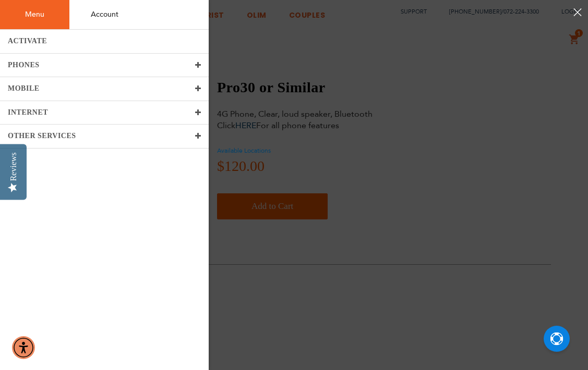 Image resolution: width=588 pixels, height=370 pixels. What do you see at coordinates (27, 112) in the screenshot?
I see `span: INTERNET` at bounding box center [27, 112].